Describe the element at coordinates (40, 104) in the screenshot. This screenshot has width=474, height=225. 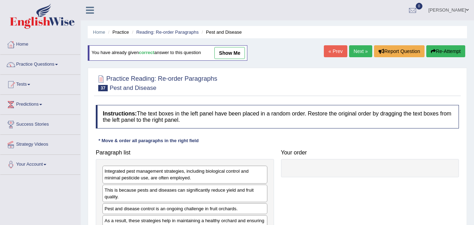
I see `a: Predictions` at that location.